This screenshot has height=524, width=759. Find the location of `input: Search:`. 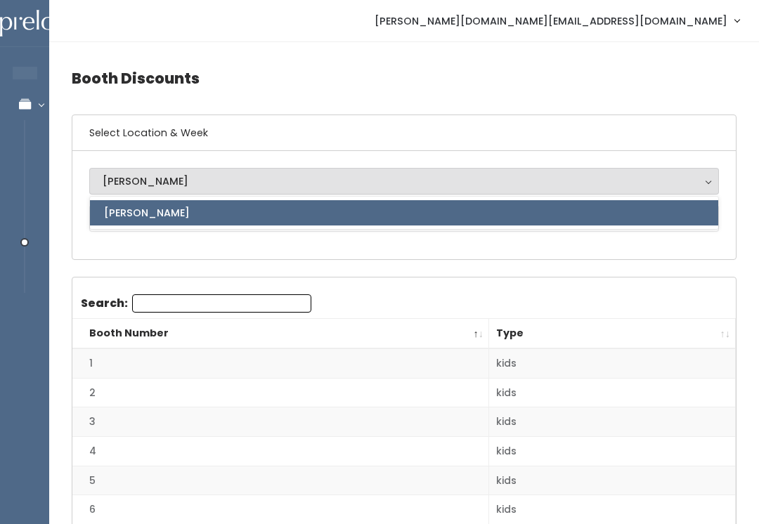

input: Search: is located at coordinates (221, 304).